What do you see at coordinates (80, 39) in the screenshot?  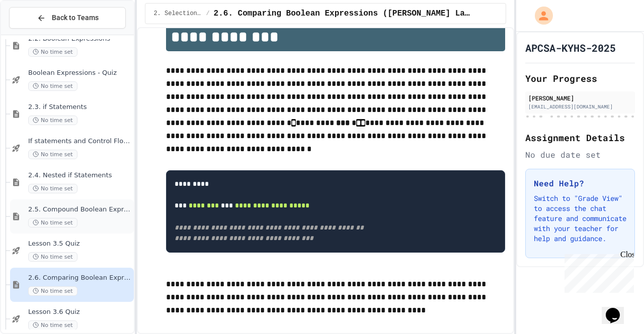 I see `span: 2.2. Boolean Expressions` at bounding box center [80, 39].